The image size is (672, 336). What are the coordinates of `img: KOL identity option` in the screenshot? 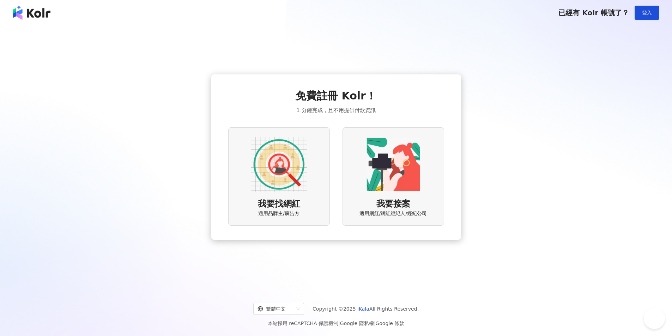 It's located at (393, 164).